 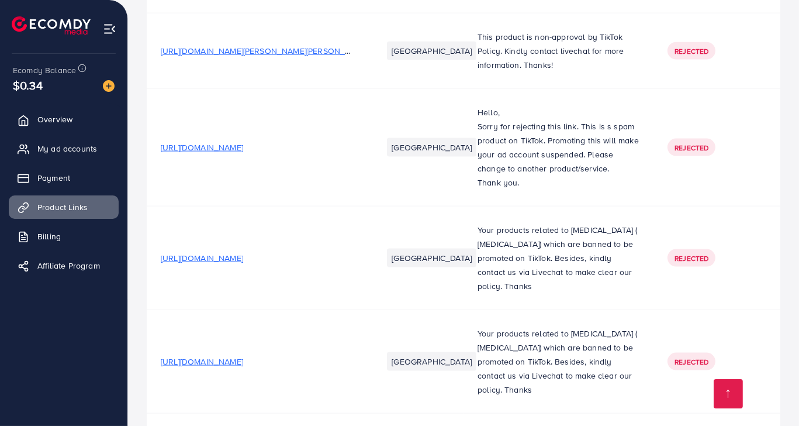 What do you see at coordinates (68, 265) in the screenshot?
I see `span: Affiliate Program` at bounding box center [68, 265].